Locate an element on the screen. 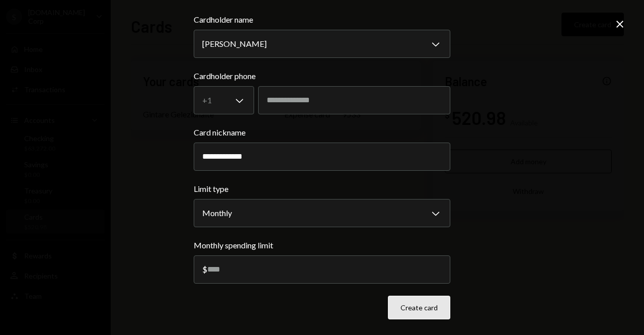 The height and width of the screenshot is (335, 644). label: Cardholder name is located at coordinates (322, 20).